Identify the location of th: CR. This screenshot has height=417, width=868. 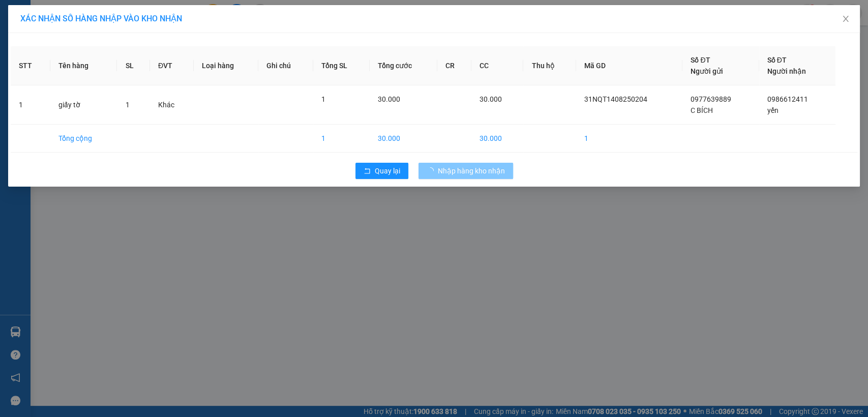
(454, 66).